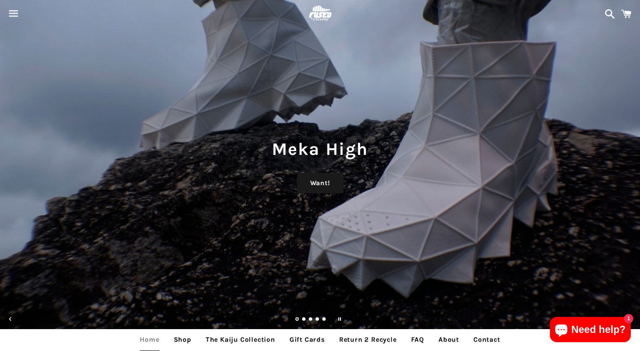 The height and width of the screenshot is (351, 640). I want to click on a: Home, so click(149, 340).